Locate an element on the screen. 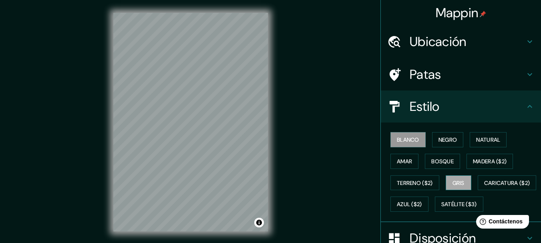  button: Activar o desactivar atribución is located at coordinates (259, 223).